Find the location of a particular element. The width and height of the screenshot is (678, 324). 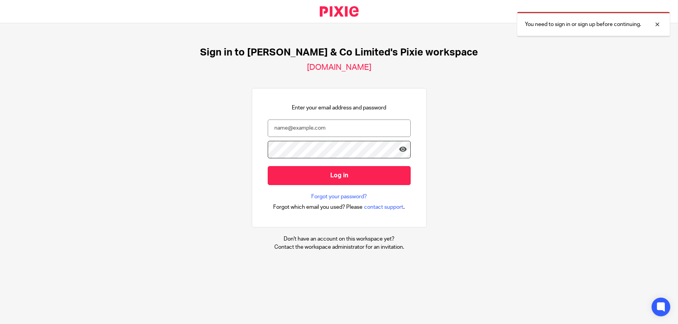

input: Log in is located at coordinates (339, 176).